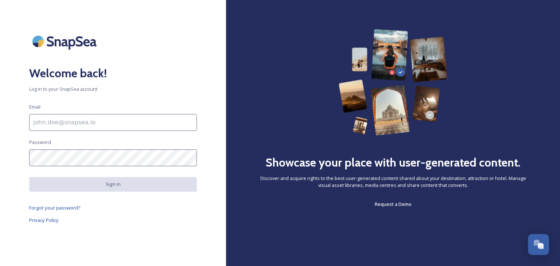  What do you see at coordinates (538, 244) in the screenshot?
I see `button: Open Chat` at bounding box center [538, 244].